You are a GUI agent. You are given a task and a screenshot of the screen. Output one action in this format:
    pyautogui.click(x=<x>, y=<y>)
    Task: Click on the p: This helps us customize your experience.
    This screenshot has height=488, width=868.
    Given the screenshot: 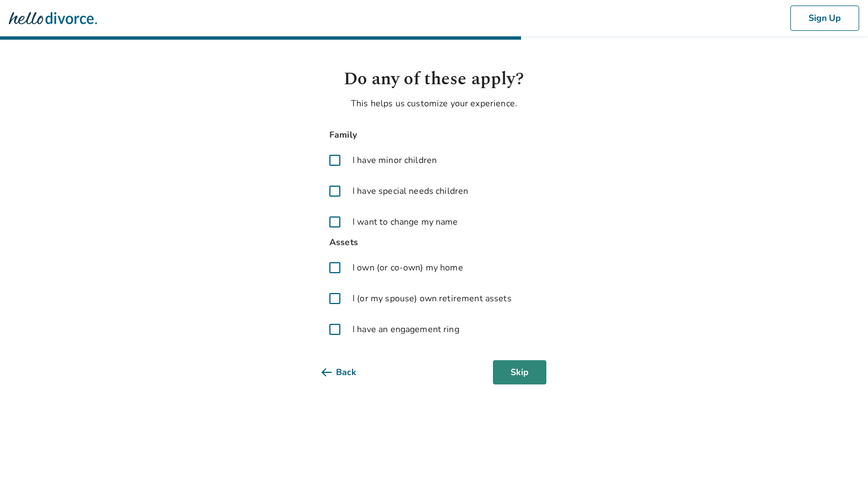 What is the action you would take?
    pyautogui.click(x=434, y=104)
    